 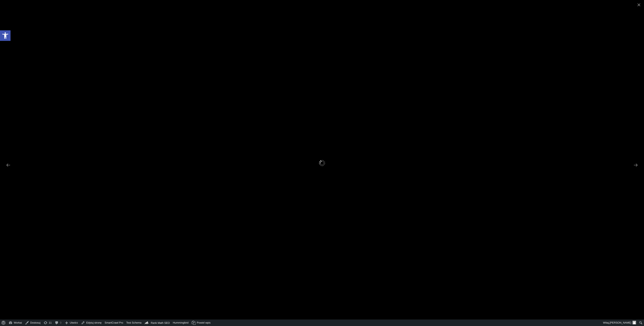 What do you see at coordinates (157, 323) in the screenshot?
I see `a: Kokpit Rank Math` at bounding box center [157, 323].